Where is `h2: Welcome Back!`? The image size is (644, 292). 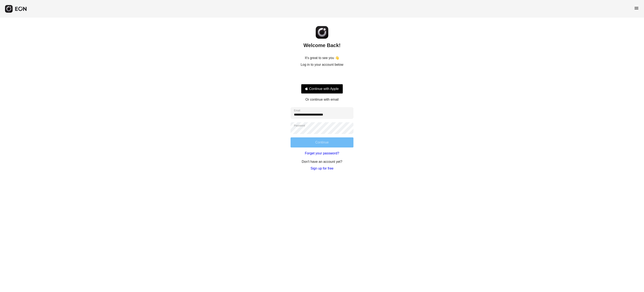
h2: Welcome Back! is located at coordinates (322, 45).